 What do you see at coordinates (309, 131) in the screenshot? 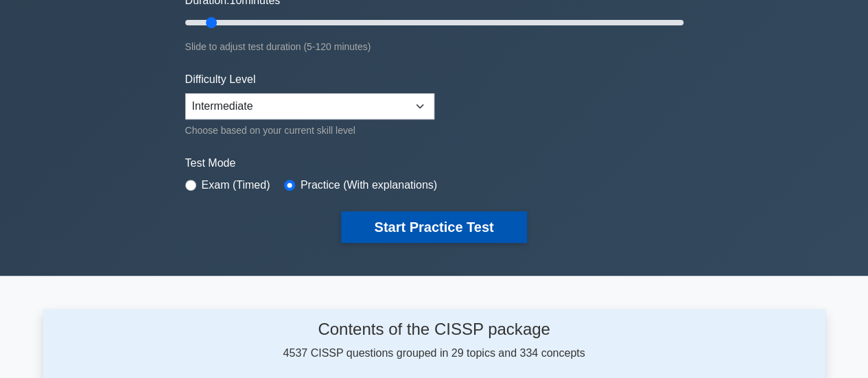
I see `div: Choose based on your current skill level` at bounding box center [309, 131].